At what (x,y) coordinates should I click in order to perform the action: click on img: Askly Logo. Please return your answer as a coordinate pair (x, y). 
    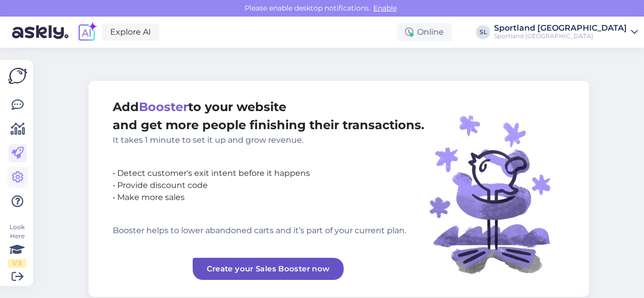
    Looking at the image, I should click on (17, 76).